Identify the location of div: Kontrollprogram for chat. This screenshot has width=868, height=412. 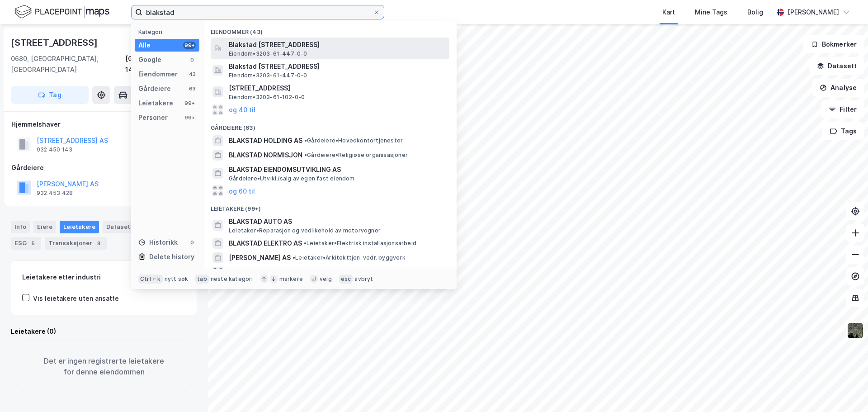
(845, 390).